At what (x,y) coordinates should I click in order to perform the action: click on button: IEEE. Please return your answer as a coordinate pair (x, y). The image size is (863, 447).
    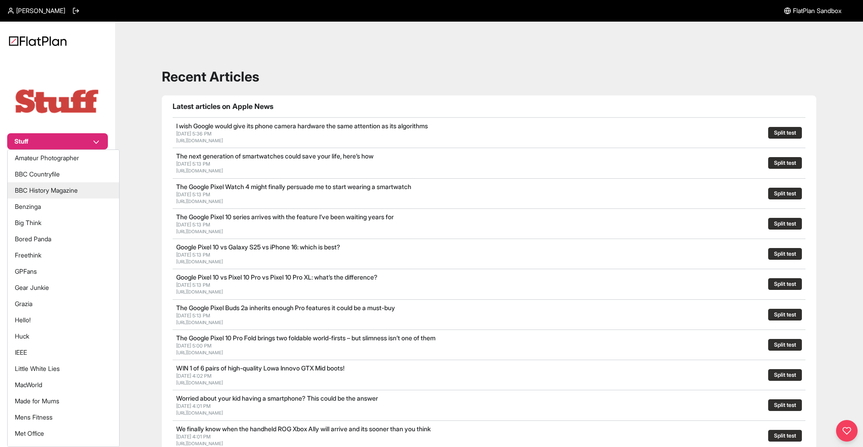
    Looking at the image, I should click on (63, 352).